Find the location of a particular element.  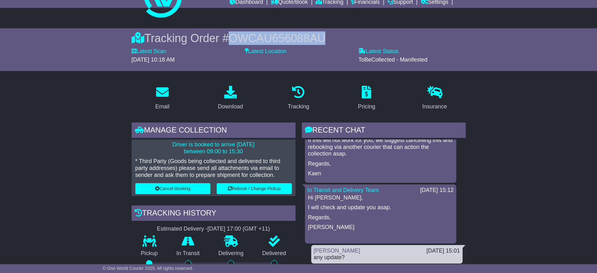

div: any update? is located at coordinates (387, 258).